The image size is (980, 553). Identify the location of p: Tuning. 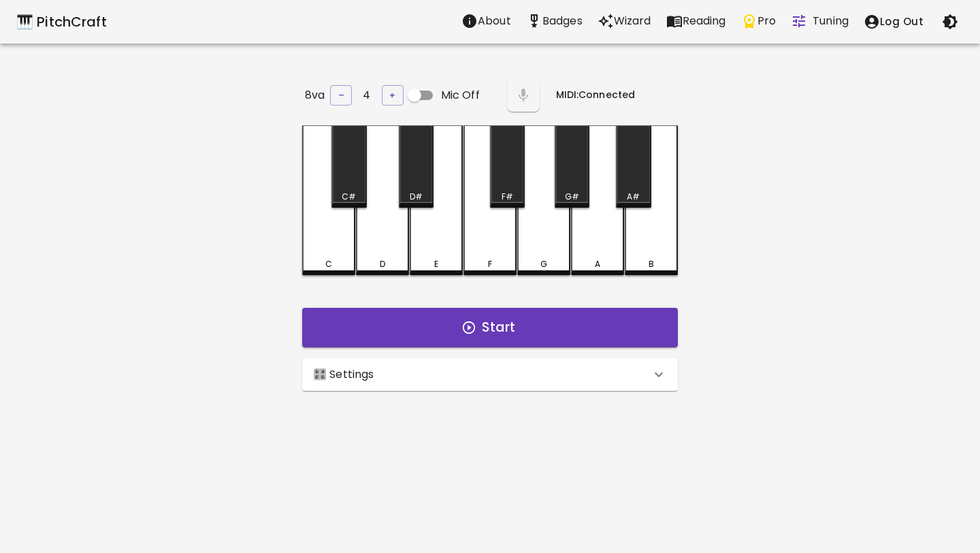
(830, 21).